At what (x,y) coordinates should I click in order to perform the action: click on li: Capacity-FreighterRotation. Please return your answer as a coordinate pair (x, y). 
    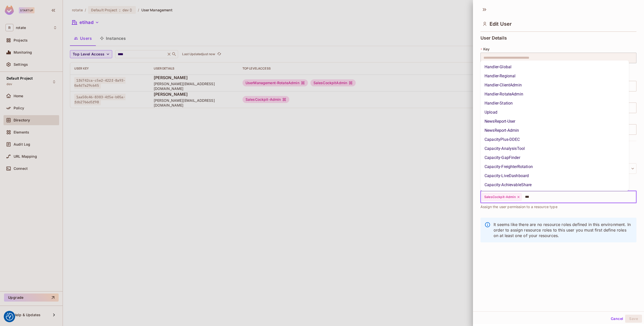
    Looking at the image, I should click on (554, 167).